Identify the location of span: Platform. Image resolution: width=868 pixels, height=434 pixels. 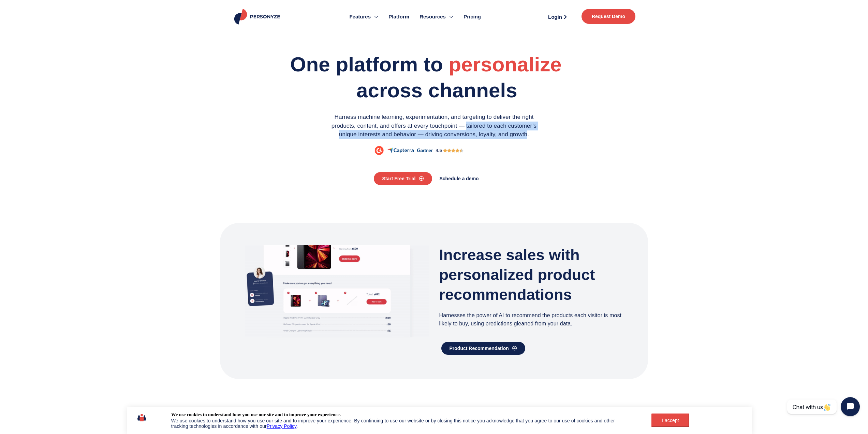
(399, 17).